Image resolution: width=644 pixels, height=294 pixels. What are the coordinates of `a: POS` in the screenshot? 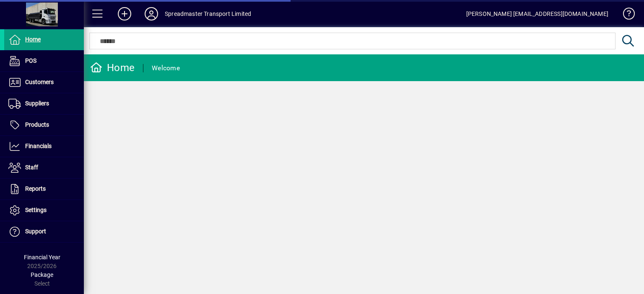 It's located at (44, 61).